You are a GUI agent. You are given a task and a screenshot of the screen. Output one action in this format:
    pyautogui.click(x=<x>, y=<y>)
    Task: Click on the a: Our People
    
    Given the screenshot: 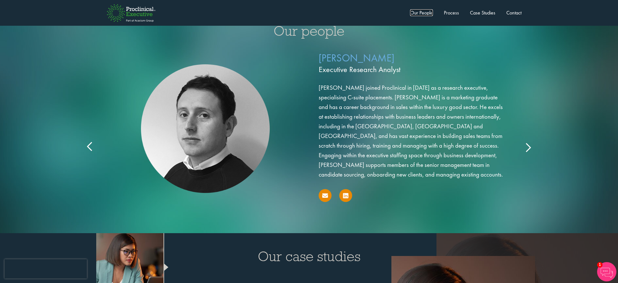 What is the action you would take?
    pyautogui.click(x=421, y=13)
    